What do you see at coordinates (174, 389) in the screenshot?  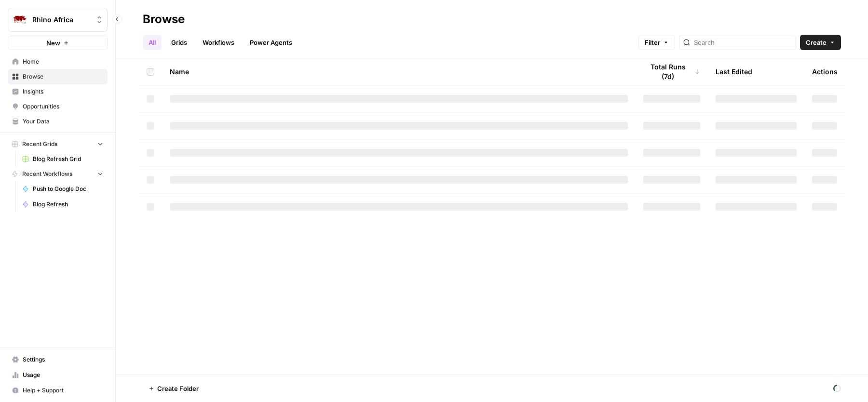 I see `button: Create Folder` at bounding box center [174, 389].